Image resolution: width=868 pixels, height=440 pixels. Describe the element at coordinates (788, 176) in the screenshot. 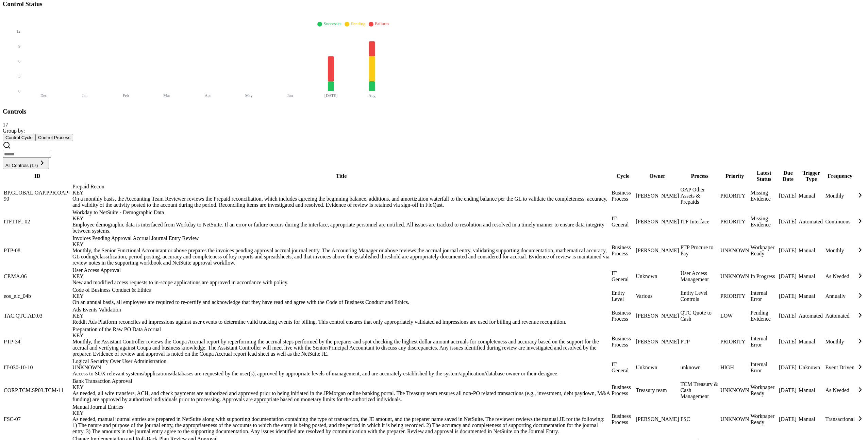

I see `th: Due Date` at that location.